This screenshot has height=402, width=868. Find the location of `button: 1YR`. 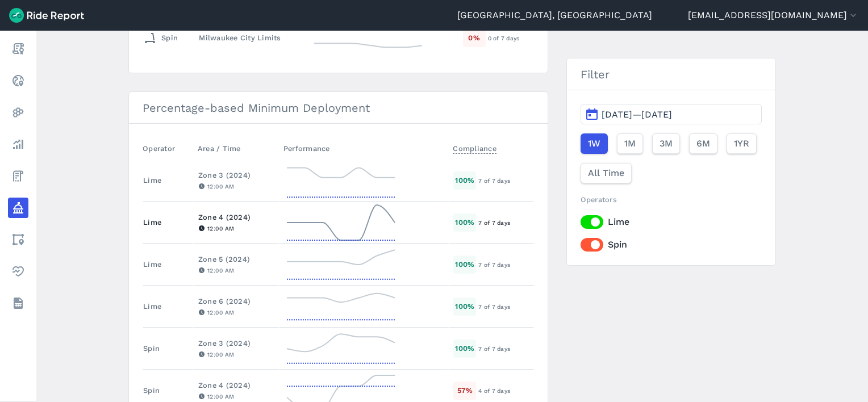

button: 1YR is located at coordinates (741, 143).